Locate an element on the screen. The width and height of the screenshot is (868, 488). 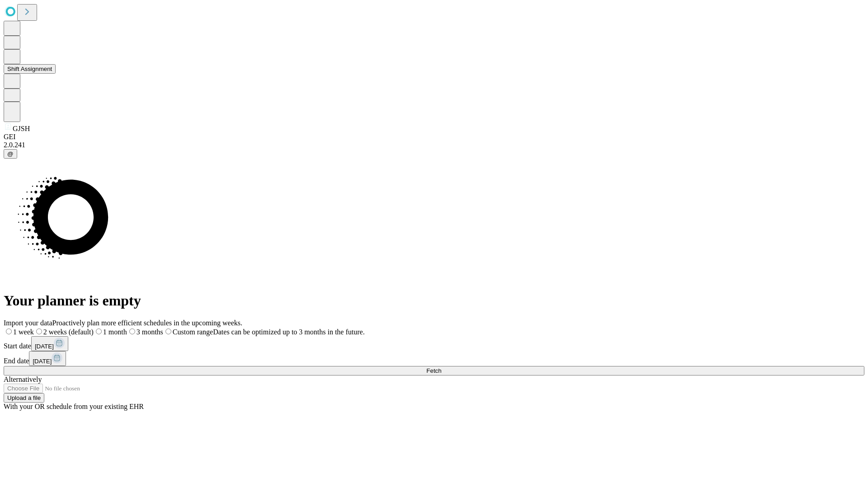
span: 3 months is located at coordinates (150, 332).